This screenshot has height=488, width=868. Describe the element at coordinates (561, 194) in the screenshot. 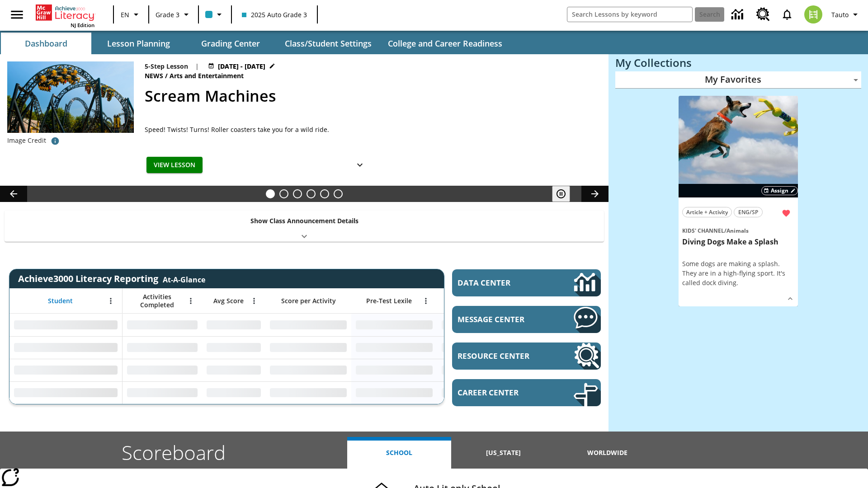

I see `button: Pause` at that location.